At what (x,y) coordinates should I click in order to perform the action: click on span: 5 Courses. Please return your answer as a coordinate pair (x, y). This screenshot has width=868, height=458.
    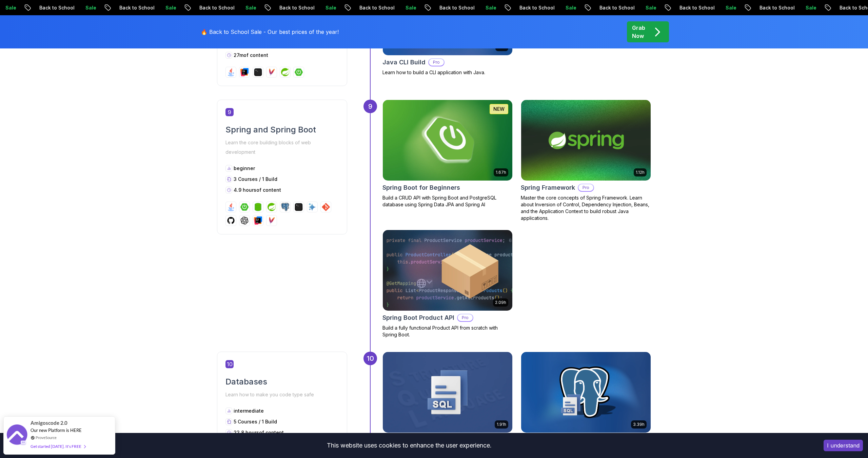
    Looking at the image, I should click on (246, 422).